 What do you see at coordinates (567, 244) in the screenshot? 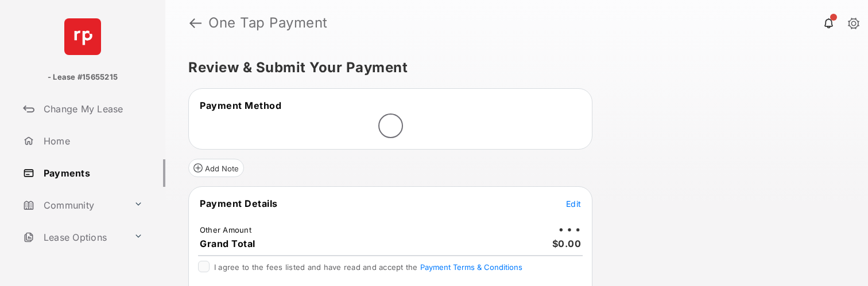
I see `span: $0.00` at bounding box center [567, 244].